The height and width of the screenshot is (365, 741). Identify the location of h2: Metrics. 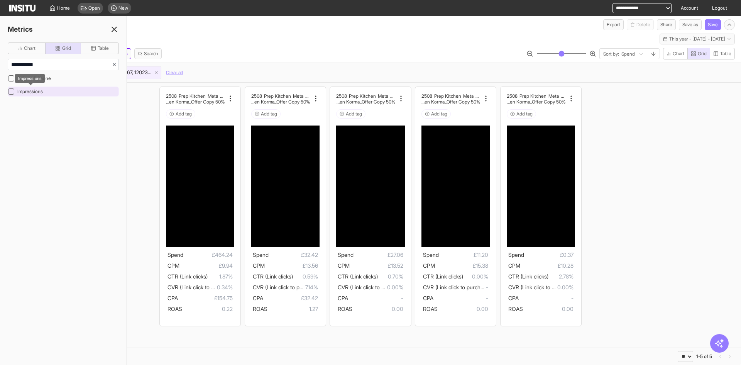
(20, 29).